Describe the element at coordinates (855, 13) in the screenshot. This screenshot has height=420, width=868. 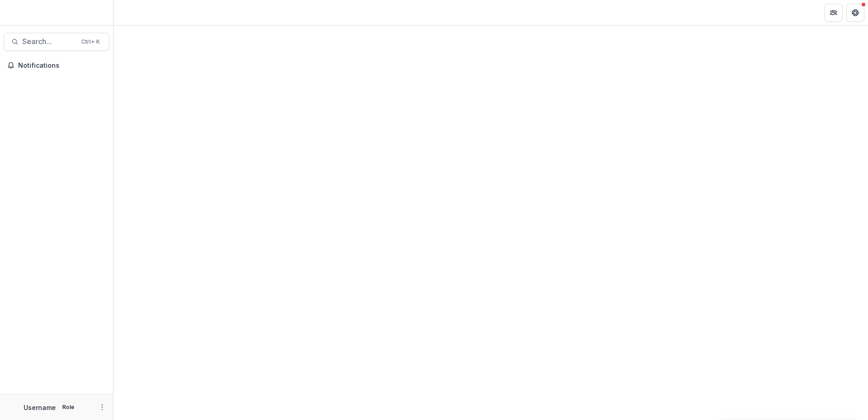
I see `button: Get Help` at that location.